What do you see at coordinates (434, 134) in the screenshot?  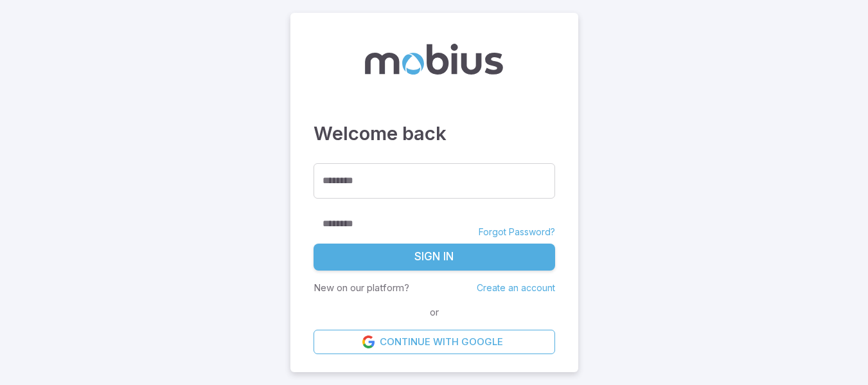 I see `h3: Welcome back` at bounding box center [434, 134].